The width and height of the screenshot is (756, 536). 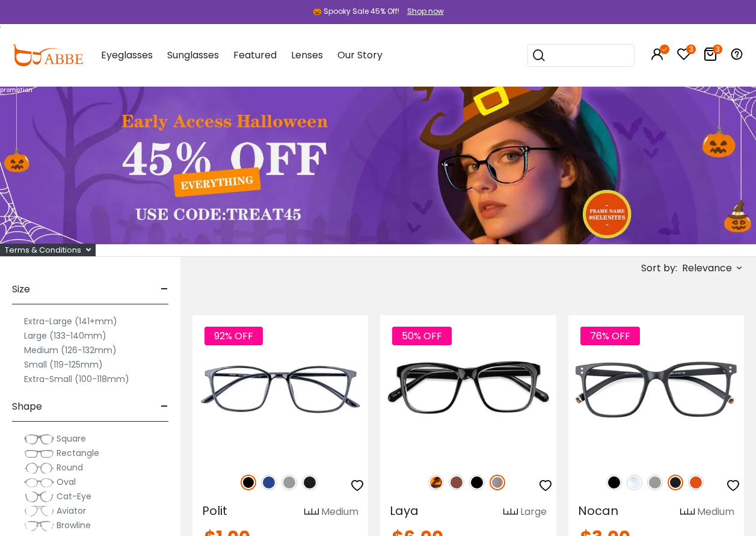 What do you see at coordinates (70, 322) in the screenshot?
I see `label: Extra-Large (141+mm)` at bounding box center [70, 322].